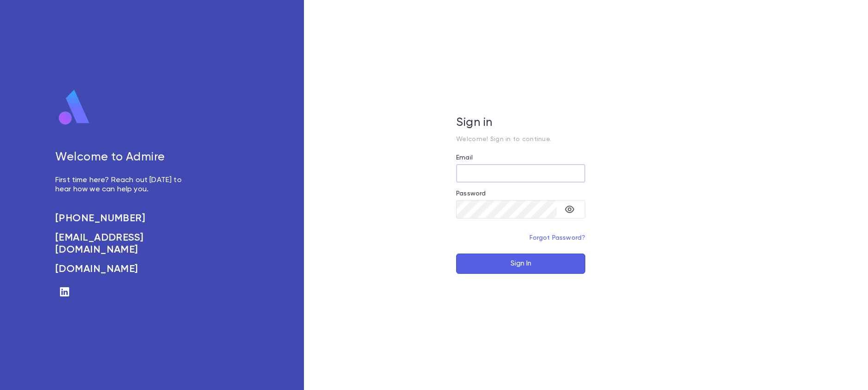 The width and height of the screenshot is (868, 390). What do you see at coordinates (520, 139) in the screenshot?
I see `p: Welcome! Sign in to continue.` at bounding box center [520, 139].